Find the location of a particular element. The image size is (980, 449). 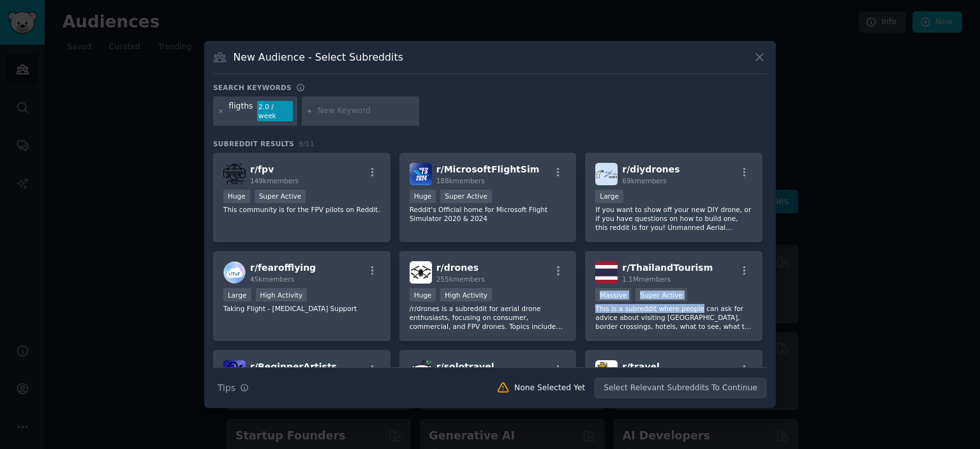

span: 1.1M members is located at coordinates (646, 279).